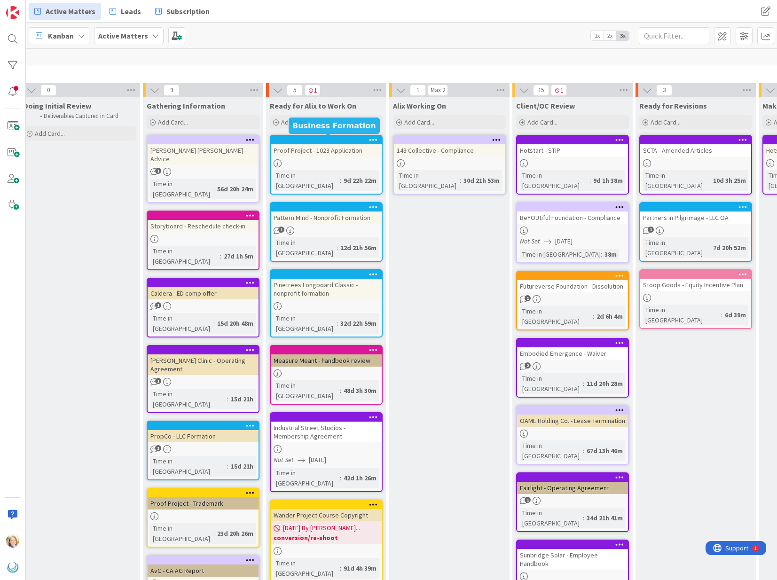 The height and width of the screenshot is (580, 777). What do you see at coordinates (545, 106) in the screenshot?
I see `span: Client/OC Review` at bounding box center [545, 106].